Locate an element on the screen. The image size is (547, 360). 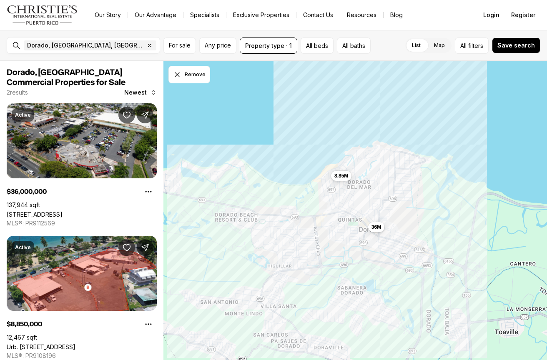
button: Newest is located at coordinates (140, 93).